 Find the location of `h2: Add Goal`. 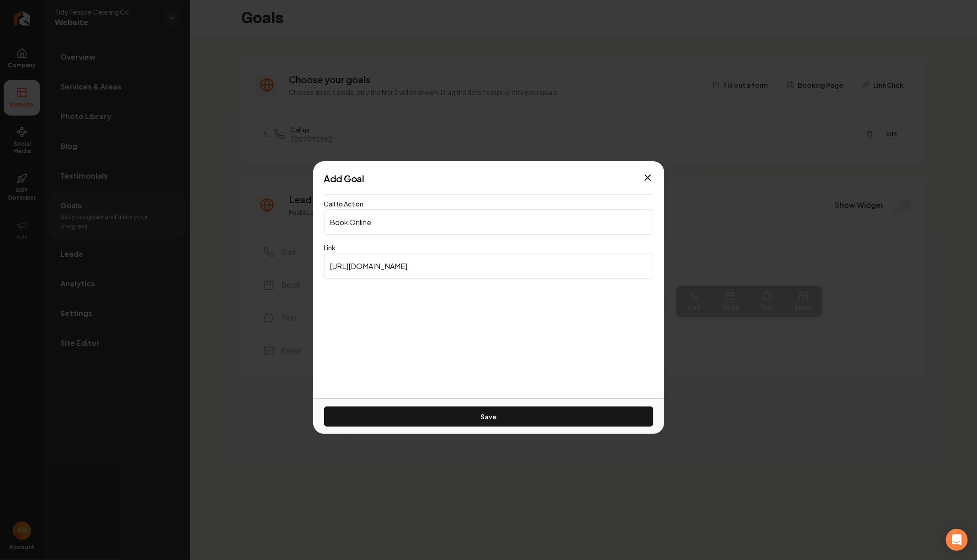

h2: Add Goal is located at coordinates (345, 179).